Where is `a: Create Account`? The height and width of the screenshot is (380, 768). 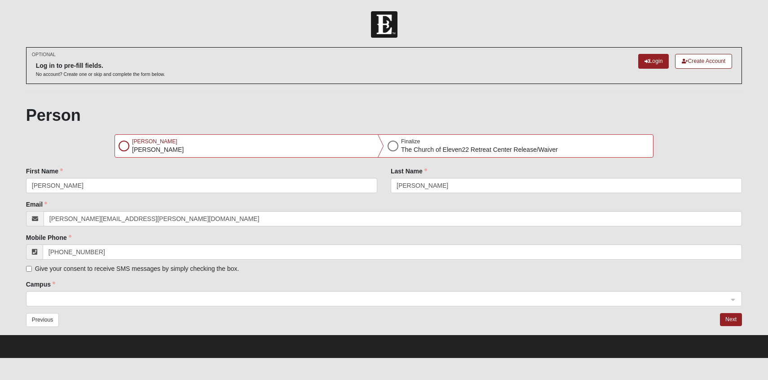 a: Create Account is located at coordinates (703, 61).